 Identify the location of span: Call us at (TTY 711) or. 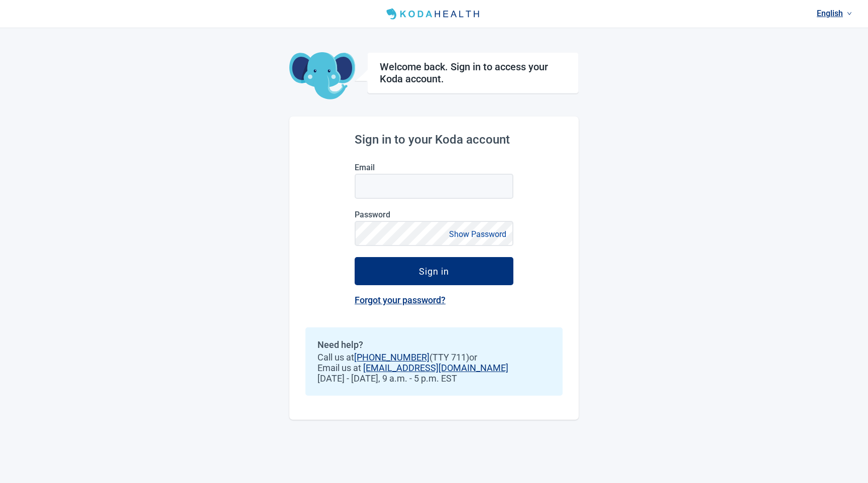
(434, 357).